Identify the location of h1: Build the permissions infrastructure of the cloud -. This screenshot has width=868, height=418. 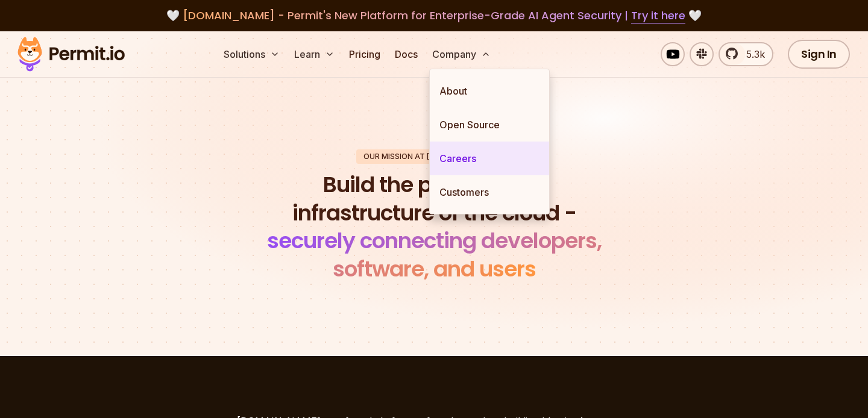
(434, 228).